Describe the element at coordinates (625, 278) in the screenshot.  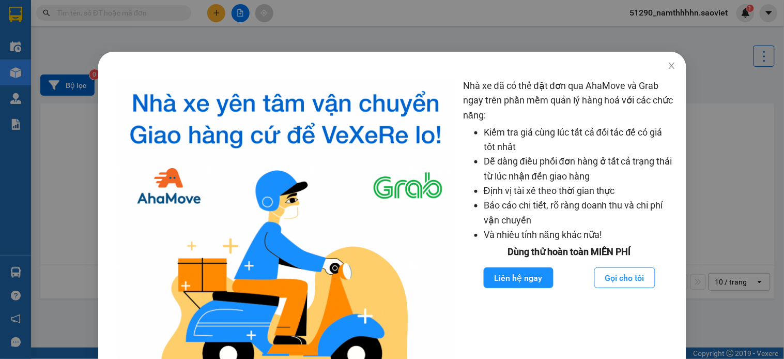
I see `span: Gọi cho tôi` at that location.